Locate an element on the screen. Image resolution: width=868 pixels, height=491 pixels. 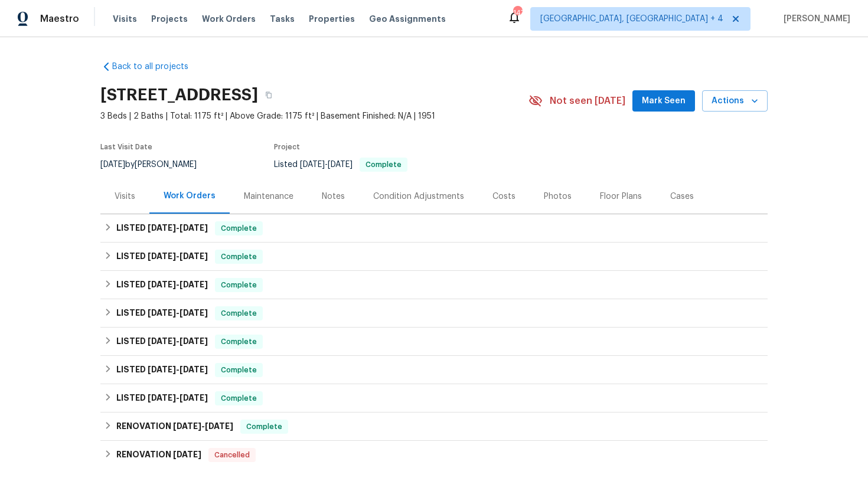
div: Cases is located at coordinates (682, 196).